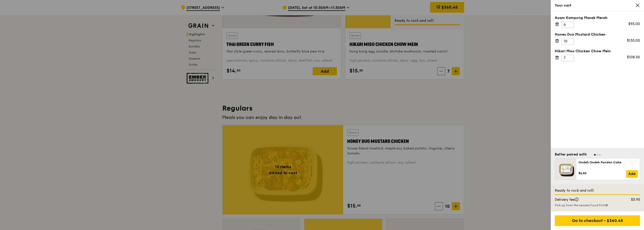 This screenshot has height=230, width=644. Describe the element at coordinates (597, 205) in the screenshot. I see `div: Pick up from the nearest Food Point` at that location.